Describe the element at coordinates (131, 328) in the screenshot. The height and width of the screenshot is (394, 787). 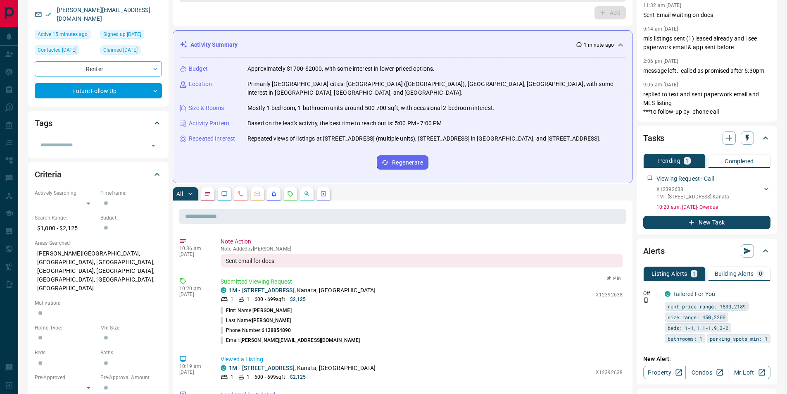
I see `p: Min Size:` at that location.